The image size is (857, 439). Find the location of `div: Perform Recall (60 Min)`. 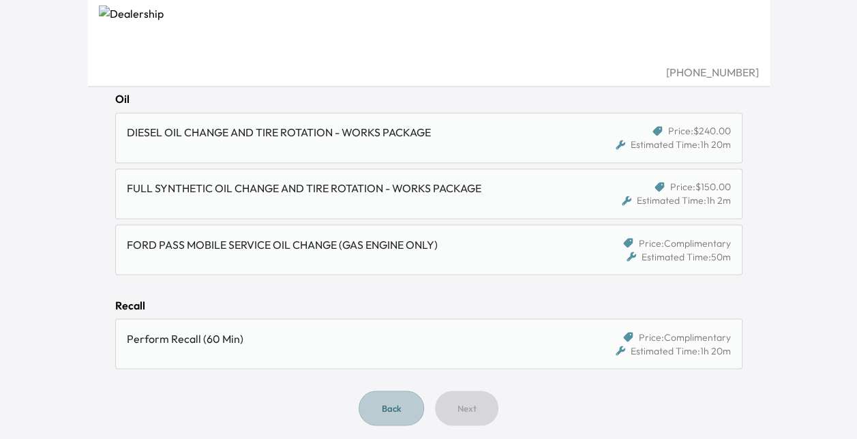

div: Perform Recall (60 Min) is located at coordinates (348, 338).